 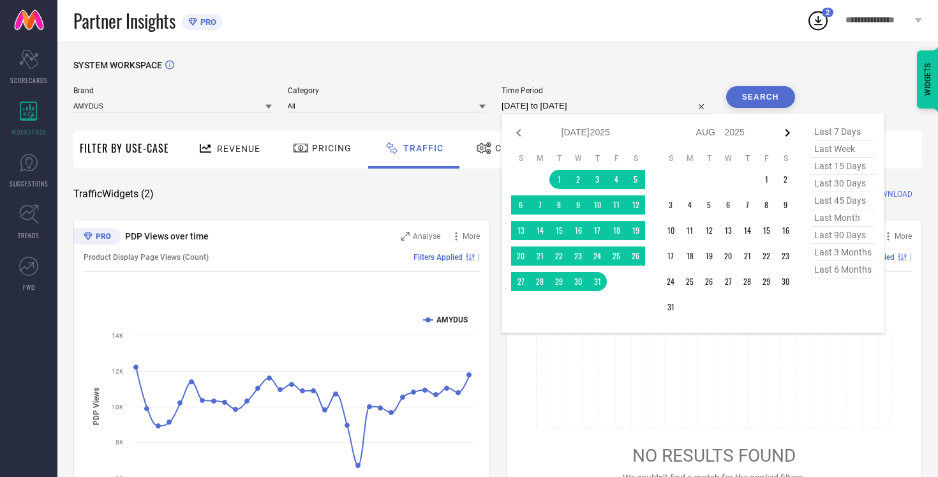 What do you see at coordinates (747, 256) in the screenshot?
I see `td: Thu Aug 21 2025` at bounding box center [747, 256].